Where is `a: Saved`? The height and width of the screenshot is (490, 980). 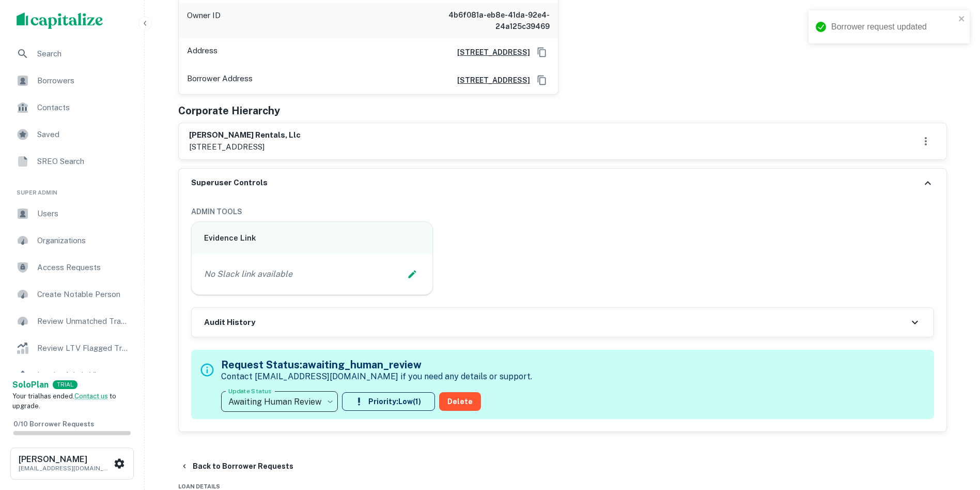
a: Saved is located at coordinates (71, 134).